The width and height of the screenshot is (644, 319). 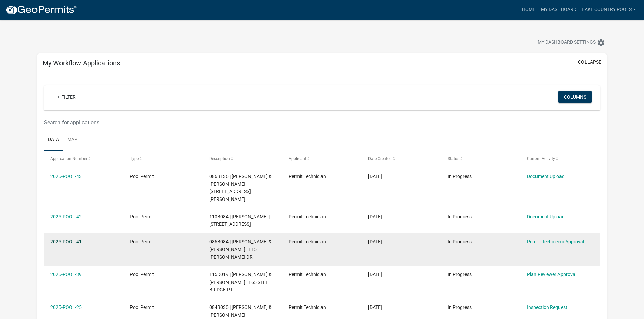 What do you see at coordinates (375, 307) in the screenshot?
I see `span: 03/28/2025` at bounding box center [375, 307].